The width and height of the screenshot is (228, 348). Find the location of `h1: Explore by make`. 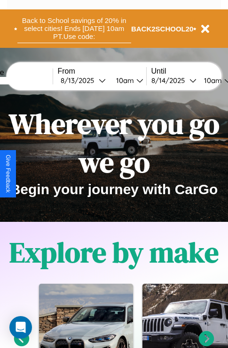

h1: Explore by make is located at coordinates (114, 252).